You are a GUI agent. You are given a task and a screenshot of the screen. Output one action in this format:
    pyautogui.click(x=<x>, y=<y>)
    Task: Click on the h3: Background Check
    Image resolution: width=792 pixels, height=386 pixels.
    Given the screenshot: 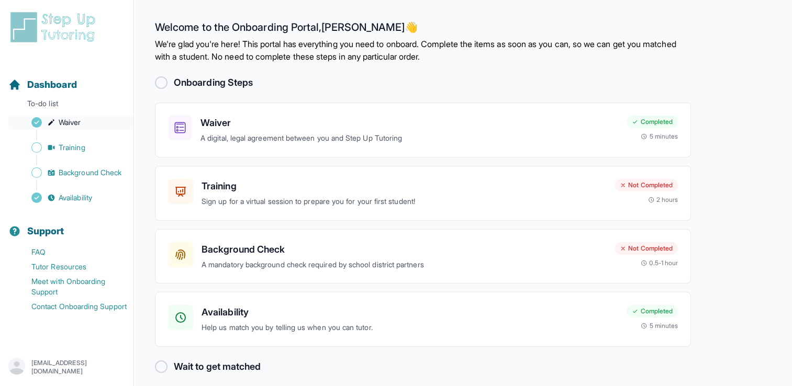 What is the action you would take?
    pyautogui.click(x=404, y=250)
    